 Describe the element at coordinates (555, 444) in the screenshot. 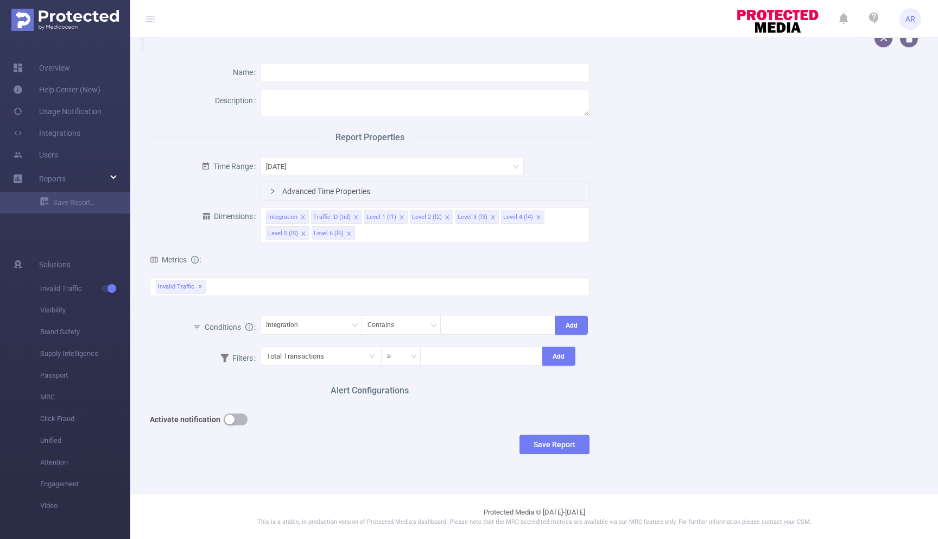

I see `button: Save Report` at that location.